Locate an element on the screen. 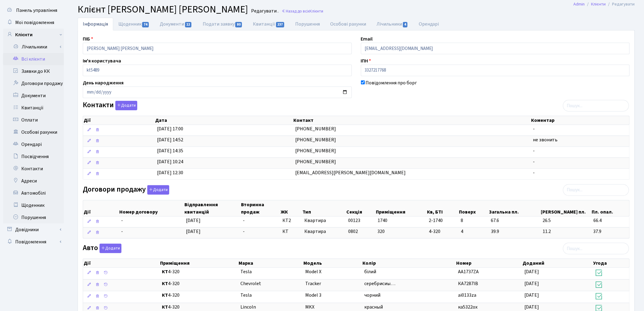 Image resolution: width=644 pixels, height=311 pixels. th: Номер договору is located at coordinates (151, 209).